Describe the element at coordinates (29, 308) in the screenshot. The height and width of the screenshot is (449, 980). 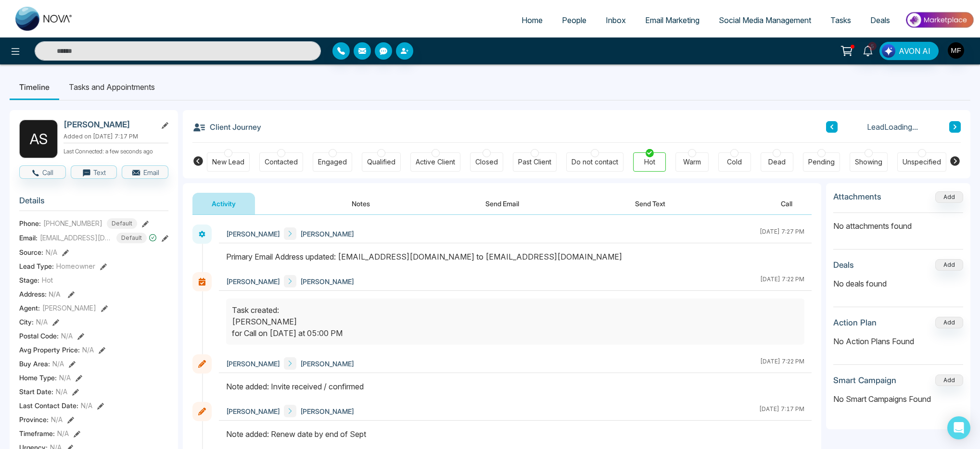
I see `span: Agent:` at that location.